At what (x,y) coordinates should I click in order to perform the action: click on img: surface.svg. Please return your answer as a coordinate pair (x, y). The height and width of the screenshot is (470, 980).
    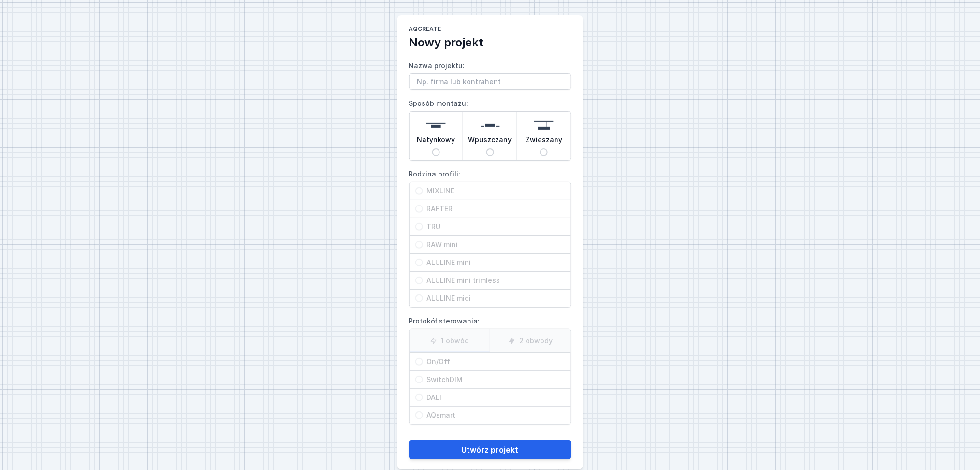
    Looking at the image, I should click on (436, 125).